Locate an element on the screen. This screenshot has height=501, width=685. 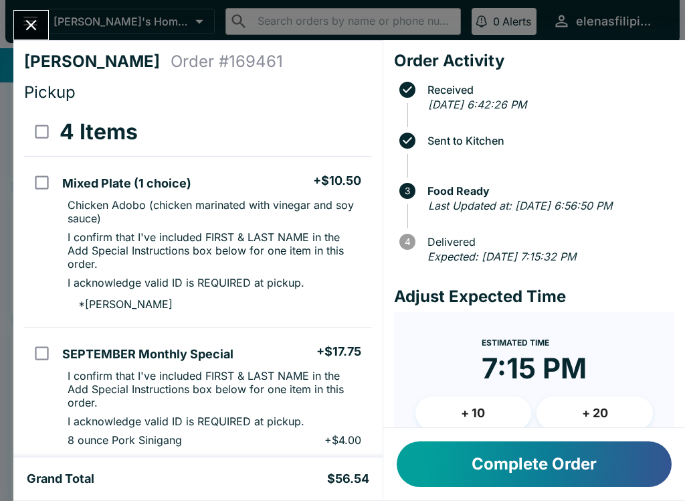
button: + 10 is located at coordinates (474, 413).